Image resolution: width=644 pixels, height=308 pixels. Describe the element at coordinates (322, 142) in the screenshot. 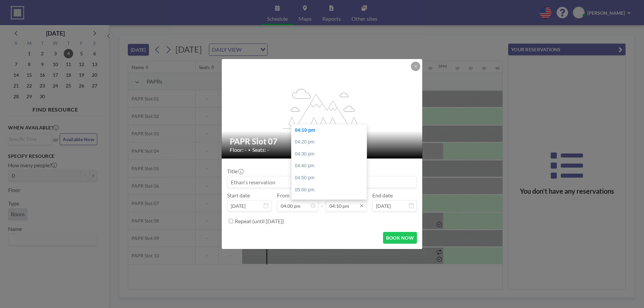

I see `h2: PAPR Slot 07` at that location.